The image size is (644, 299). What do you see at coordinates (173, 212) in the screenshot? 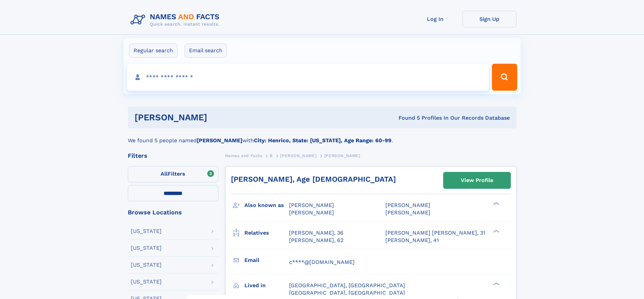
I see `div: Browse Locations` at bounding box center [173, 212].